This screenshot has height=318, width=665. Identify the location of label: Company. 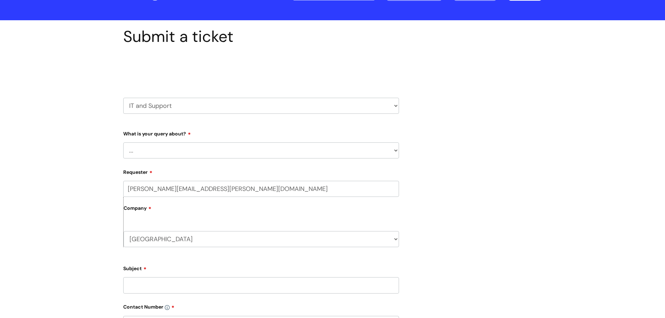
(261, 210).